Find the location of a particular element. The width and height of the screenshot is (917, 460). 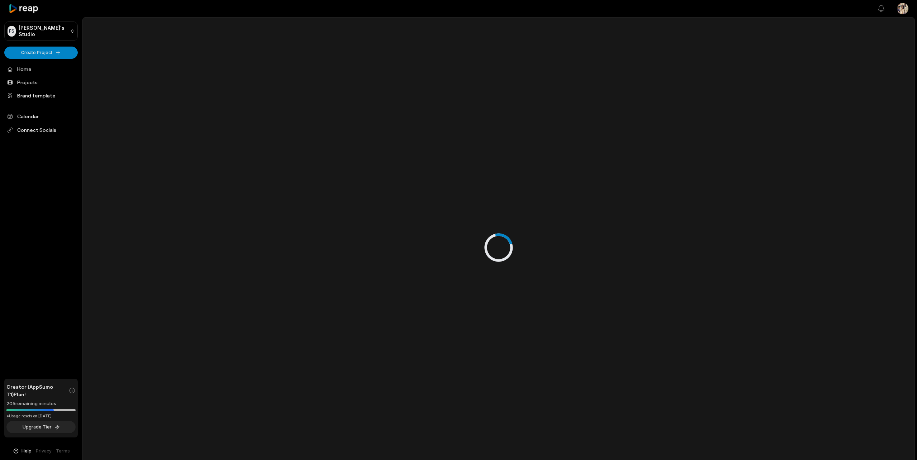

a: Projects is located at coordinates (41, 82).